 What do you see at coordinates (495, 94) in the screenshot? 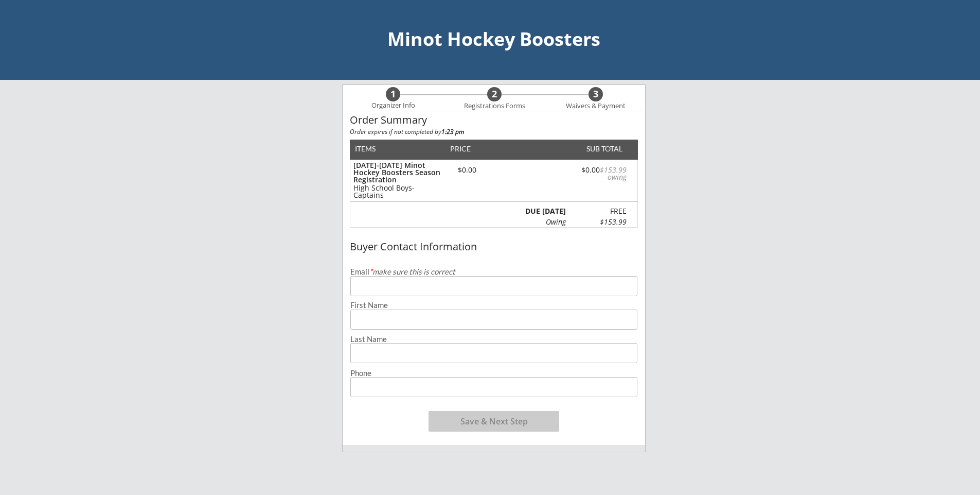
I see `div: 2` at bounding box center [495, 94].